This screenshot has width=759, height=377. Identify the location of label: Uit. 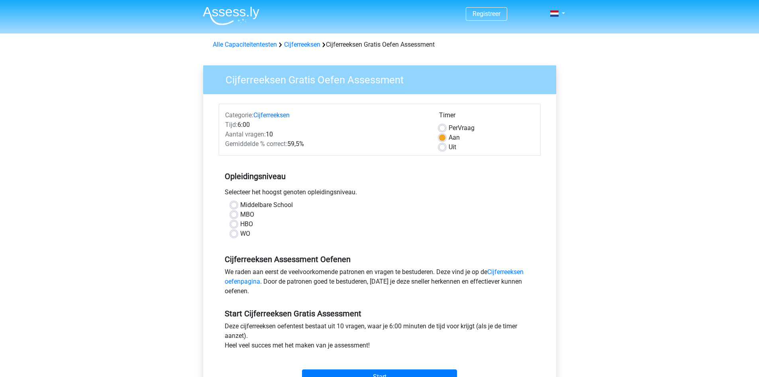
(452, 147).